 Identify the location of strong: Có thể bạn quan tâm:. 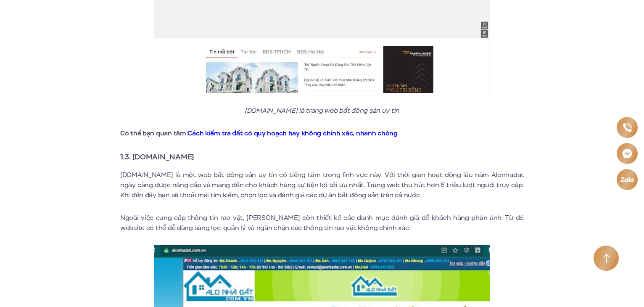
(259, 134).